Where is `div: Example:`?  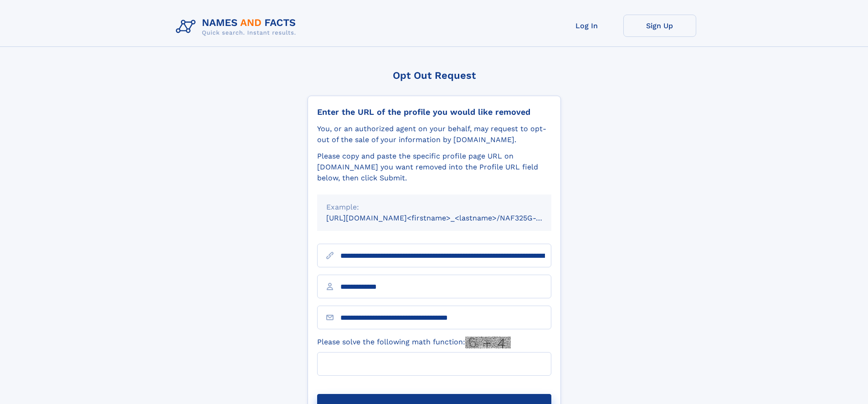
div: Example: is located at coordinates (434, 207).